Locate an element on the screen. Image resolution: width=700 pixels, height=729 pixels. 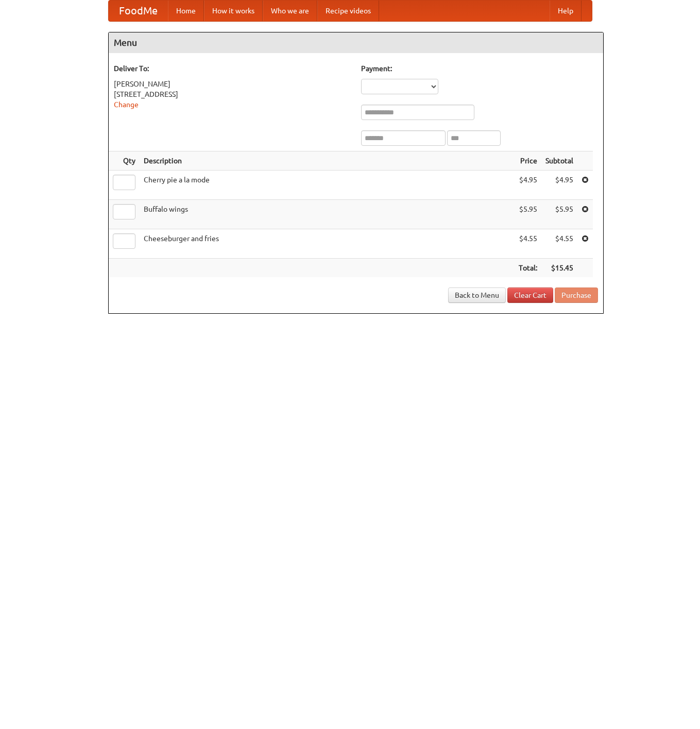
a: How it works is located at coordinates (234, 10).